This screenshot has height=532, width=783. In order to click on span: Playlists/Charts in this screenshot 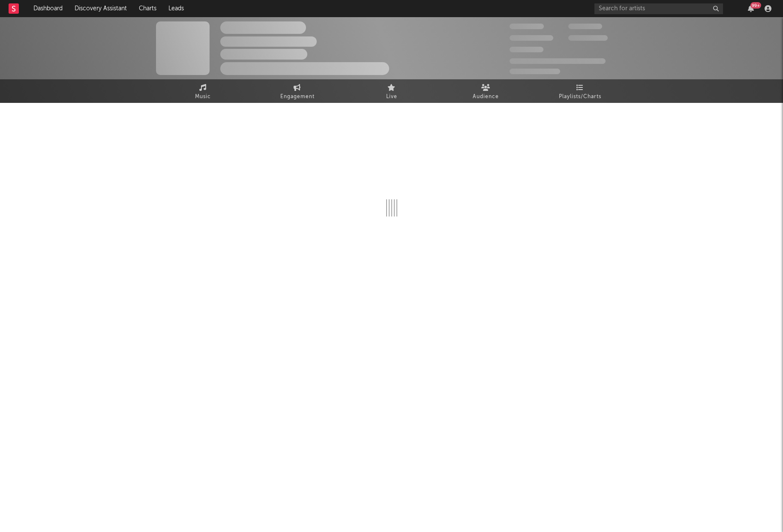, I will do `click(580, 96)`.